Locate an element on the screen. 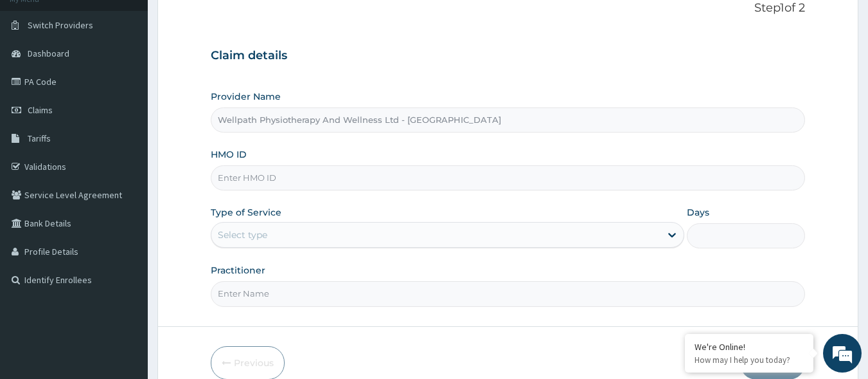 This screenshot has height=379, width=868. h3: Claim details is located at coordinates (508, 56).